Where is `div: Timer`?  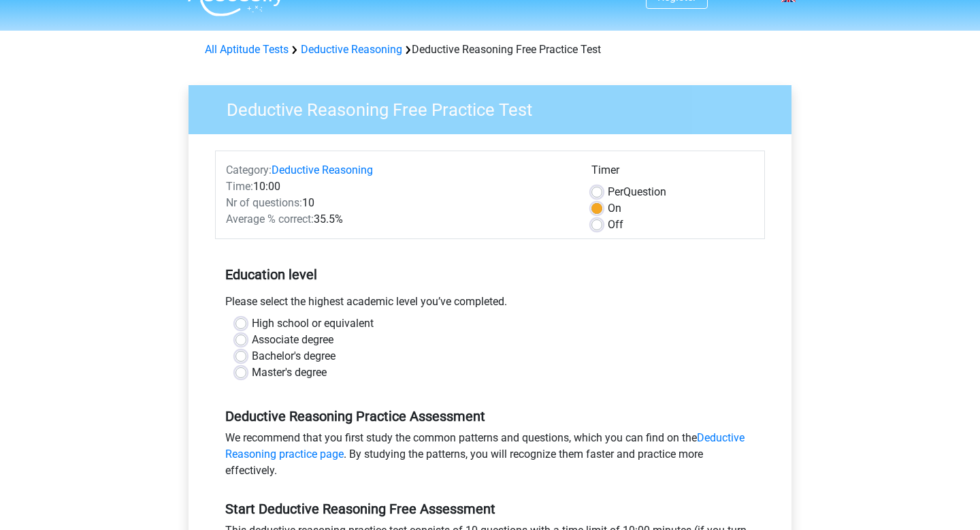 div: Timer is located at coordinates (673, 173).